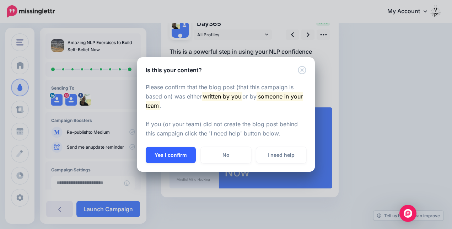 Image resolution: width=452 pixels, height=229 pixels. I want to click on mark: someone in your team, so click(224, 101).